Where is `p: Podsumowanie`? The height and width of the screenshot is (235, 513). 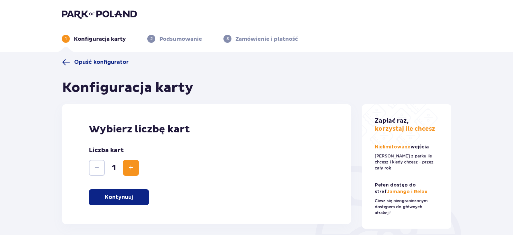 p: Podsumowanie is located at coordinates (181, 39).